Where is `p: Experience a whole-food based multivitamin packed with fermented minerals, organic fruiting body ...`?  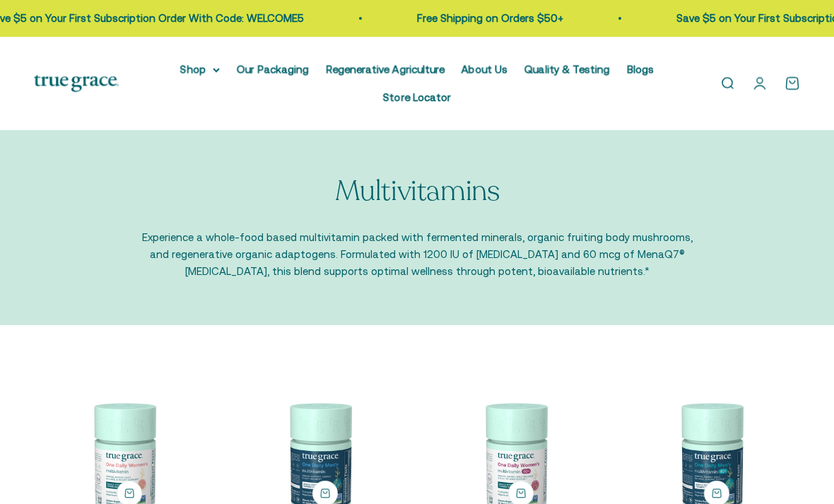 p: Experience a whole-food based multivitamin packed with fermented minerals, organic fruiting body ... is located at coordinates (417, 254).